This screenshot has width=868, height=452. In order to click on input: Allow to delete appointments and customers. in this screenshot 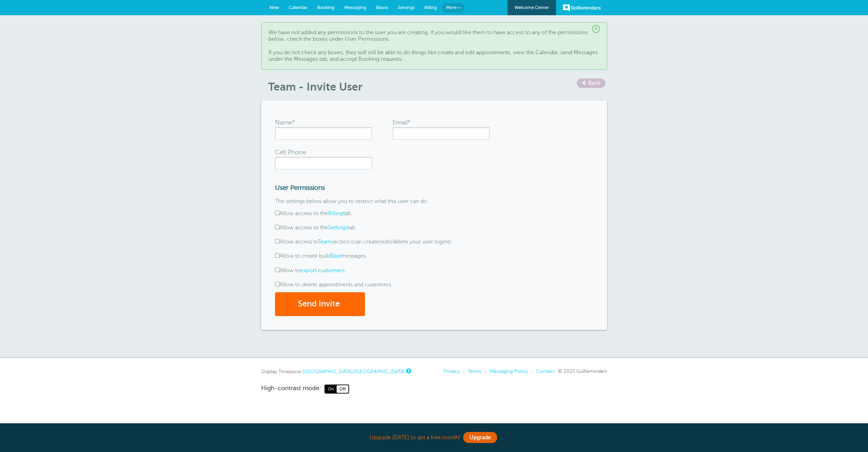, I will do `click(277, 283)`.